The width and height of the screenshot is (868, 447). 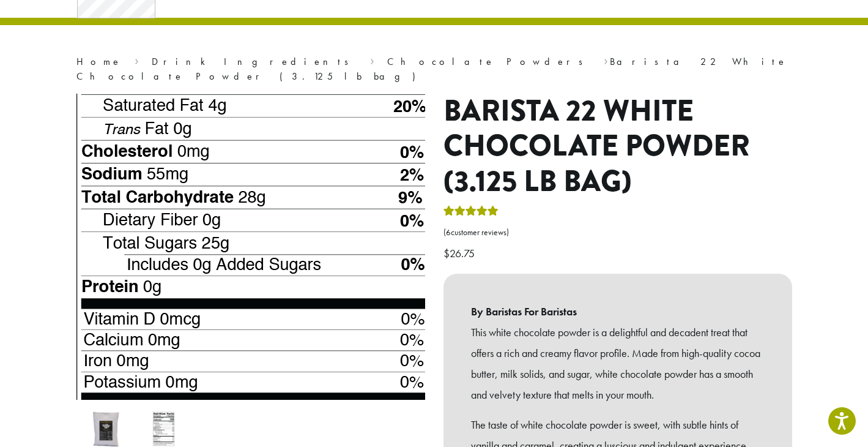 I want to click on nav: Breadcrumb, so click(x=435, y=69).